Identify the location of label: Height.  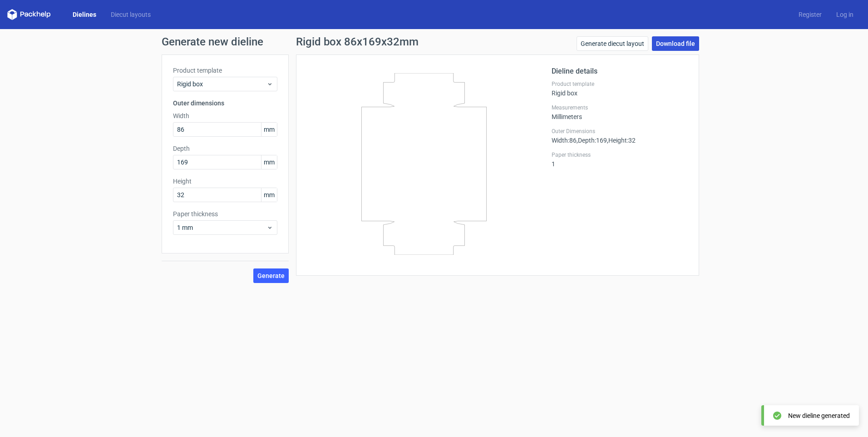
(225, 181).